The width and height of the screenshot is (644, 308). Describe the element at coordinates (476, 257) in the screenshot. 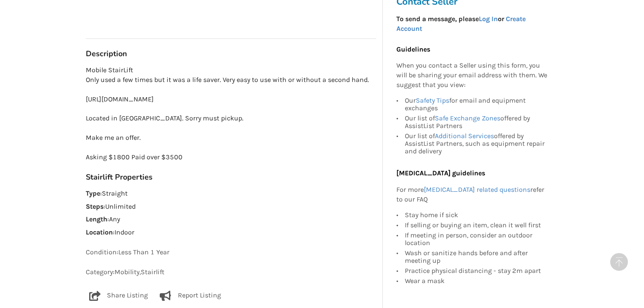

I see `div: Wash or sanitize hands before and after meeting up` at that location.